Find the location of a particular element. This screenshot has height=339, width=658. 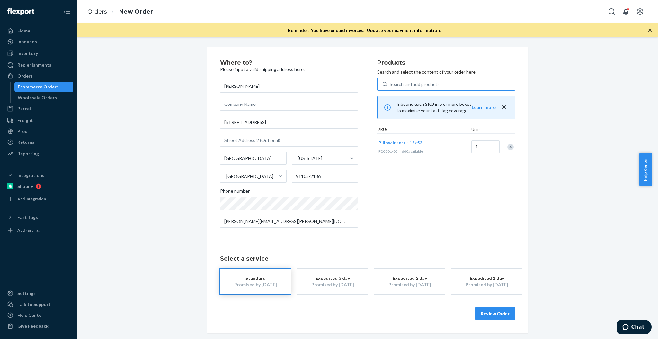

div: Parcel is located at coordinates (24, 109).